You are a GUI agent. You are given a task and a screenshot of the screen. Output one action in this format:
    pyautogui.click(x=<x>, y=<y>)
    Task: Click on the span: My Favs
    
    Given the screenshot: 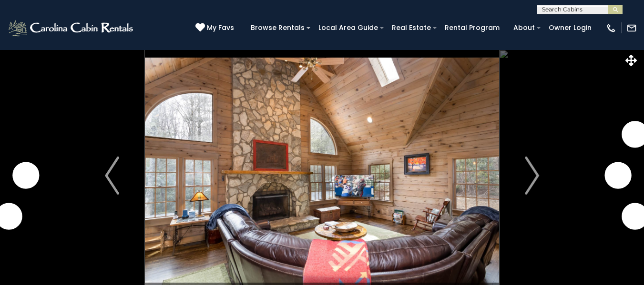 What is the action you would take?
    pyautogui.click(x=220, y=28)
    